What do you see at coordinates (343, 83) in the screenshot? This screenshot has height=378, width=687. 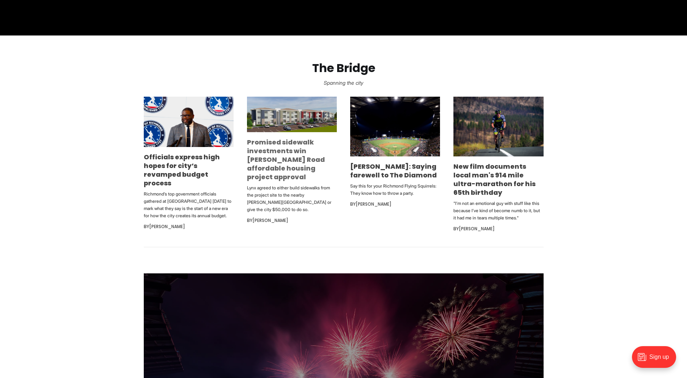 I see `p: Spanning the city` at bounding box center [343, 83].